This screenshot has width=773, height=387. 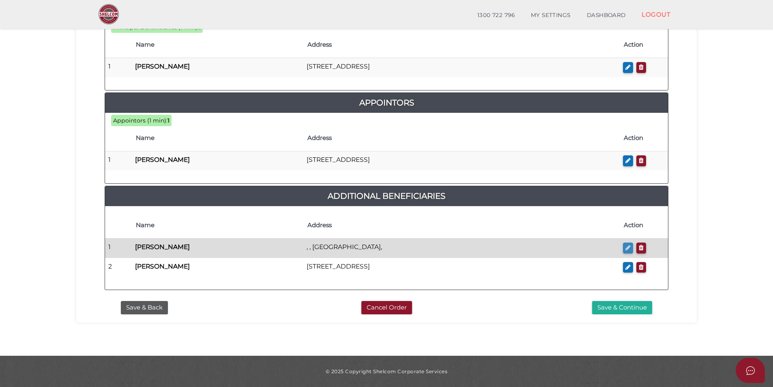 I want to click on td: 2, so click(x=118, y=267).